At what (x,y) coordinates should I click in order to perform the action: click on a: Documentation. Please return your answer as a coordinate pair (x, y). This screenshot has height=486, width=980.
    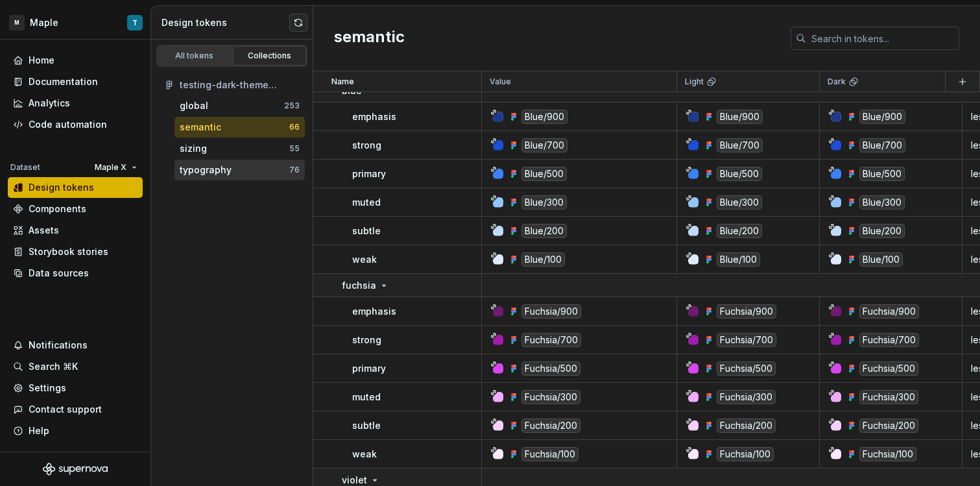
    Looking at the image, I should click on (75, 82).